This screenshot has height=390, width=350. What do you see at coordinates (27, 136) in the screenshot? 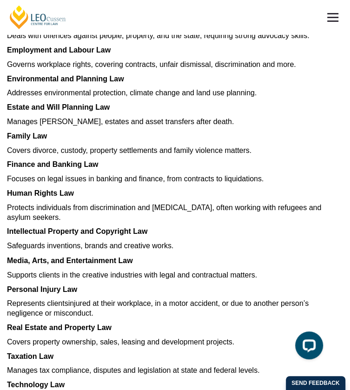
I see `span: Family Law` at bounding box center [27, 136].